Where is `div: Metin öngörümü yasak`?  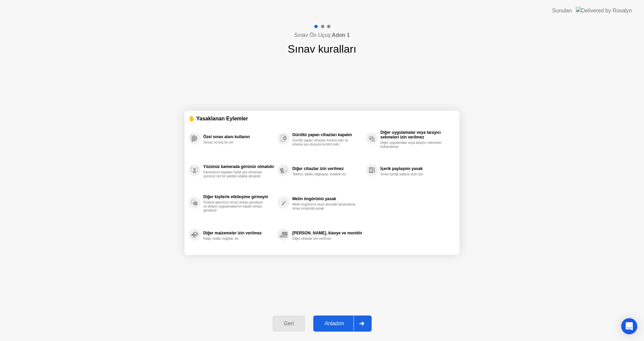 div: Metin öngörümü yasak is located at coordinates (327, 199).